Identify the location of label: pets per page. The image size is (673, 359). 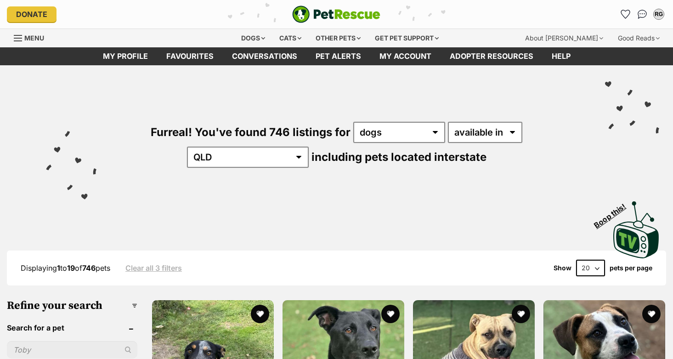
(631, 268).